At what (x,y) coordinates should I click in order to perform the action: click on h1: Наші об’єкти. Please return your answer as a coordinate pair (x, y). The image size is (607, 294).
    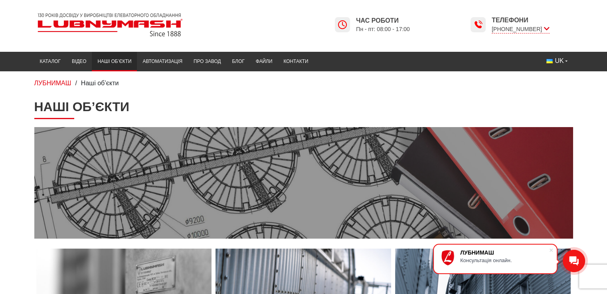
    Looking at the image, I should click on (304, 109).